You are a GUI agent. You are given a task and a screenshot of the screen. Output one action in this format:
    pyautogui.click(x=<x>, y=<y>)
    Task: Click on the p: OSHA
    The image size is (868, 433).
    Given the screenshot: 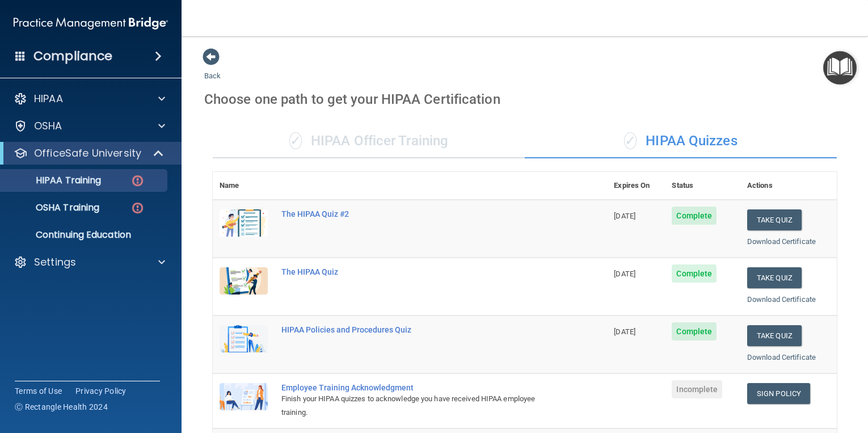 What is the action you would take?
    pyautogui.click(x=48, y=126)
    